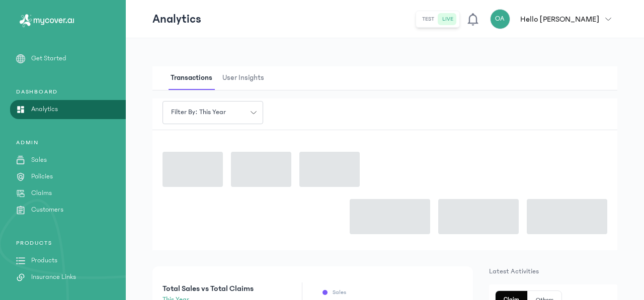 The image size is (644, 300). Describe the element at coordinates (191, 78) in the screenshot. I see `span: Transactions` at that location.